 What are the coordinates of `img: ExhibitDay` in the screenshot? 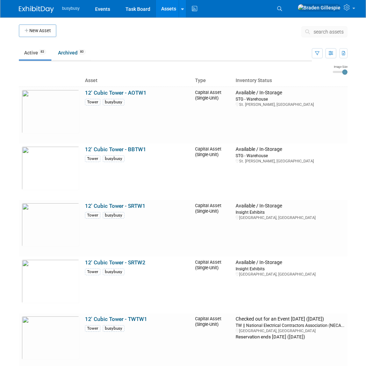 It's located at (36, 9).